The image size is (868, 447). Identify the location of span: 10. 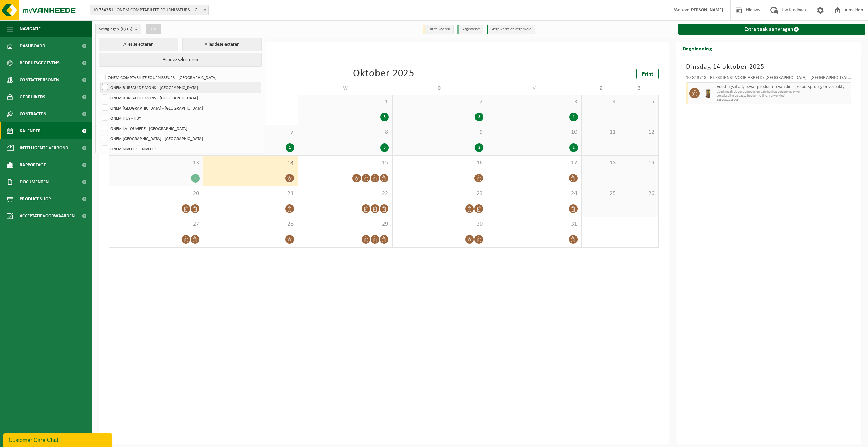
(534, 132).